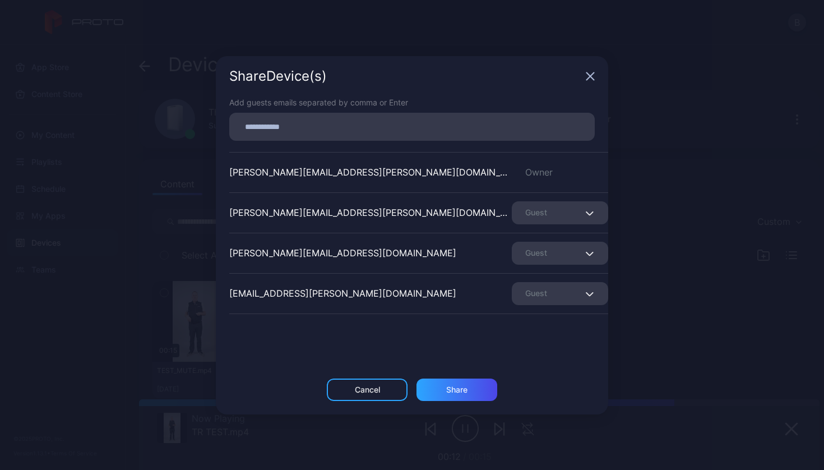 This screenshot has height=470, width=824. I want to click on button: Share, so click(457, 390).